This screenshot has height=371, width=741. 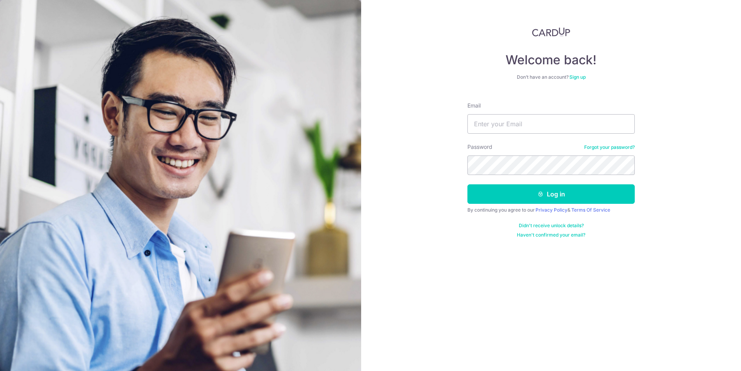 I want to click on a: Sign up, so click(x=578, y=77).